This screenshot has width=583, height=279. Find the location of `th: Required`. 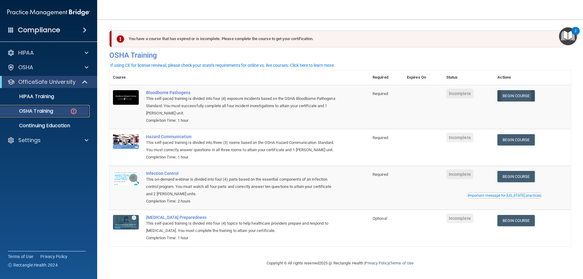

th: Required is located at coordinates (386, 77).